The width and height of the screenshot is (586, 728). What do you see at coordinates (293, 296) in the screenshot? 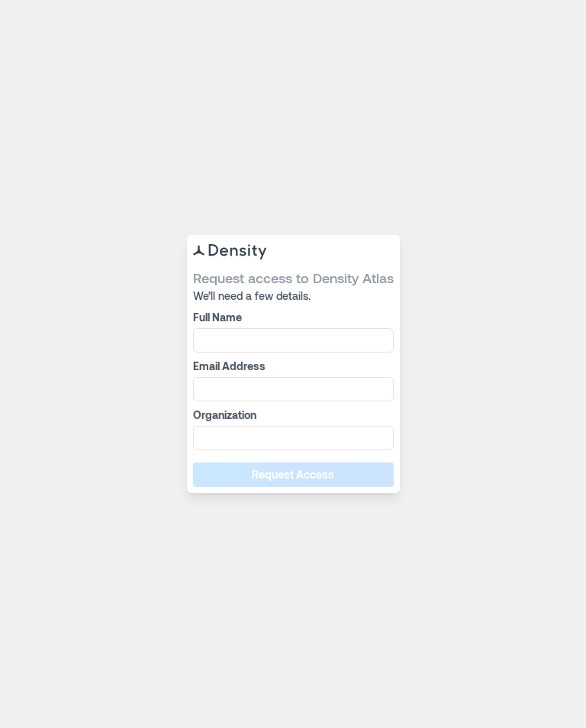
I see `span: We’ll need a few details.` at bounding box center [293, 296].